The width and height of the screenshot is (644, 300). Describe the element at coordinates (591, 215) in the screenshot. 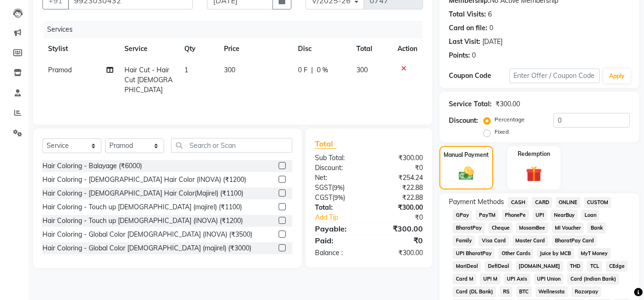

I see `span: Loan` at that location.